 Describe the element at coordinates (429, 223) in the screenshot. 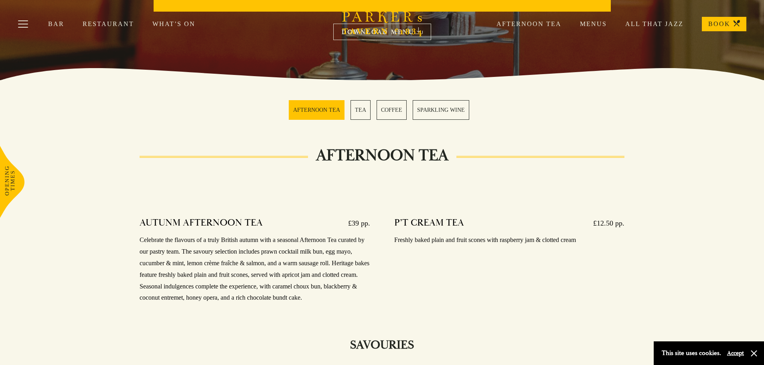

I see `h4: P’T CREAM TEA` at that location.